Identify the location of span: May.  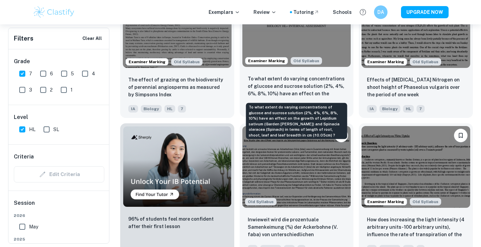
(33, 226).